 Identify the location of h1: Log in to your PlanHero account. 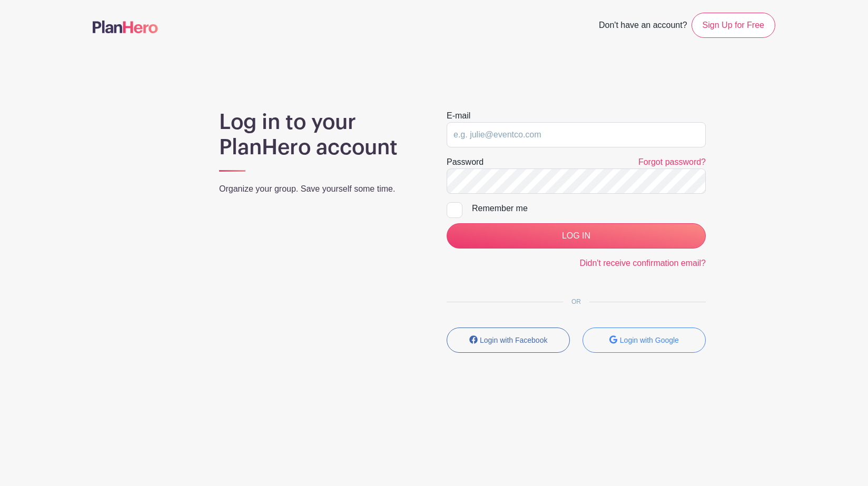
(320, 135).